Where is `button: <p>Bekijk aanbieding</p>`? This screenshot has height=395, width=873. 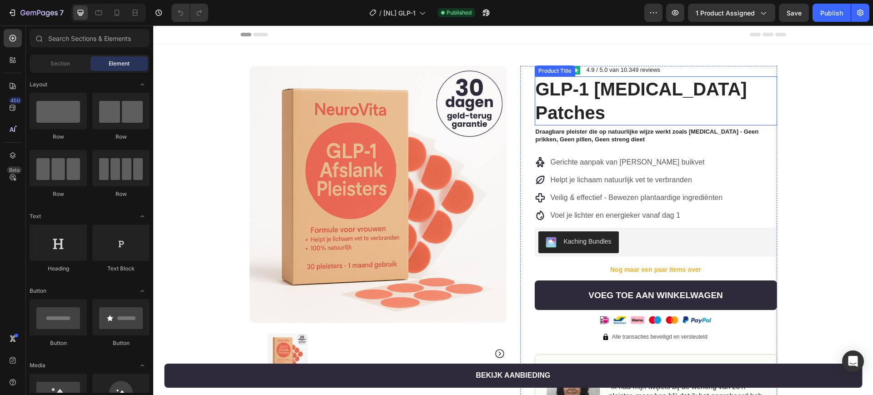
button: <p>Bekijk aanbieding</p> is located at coordinates (359, 350).